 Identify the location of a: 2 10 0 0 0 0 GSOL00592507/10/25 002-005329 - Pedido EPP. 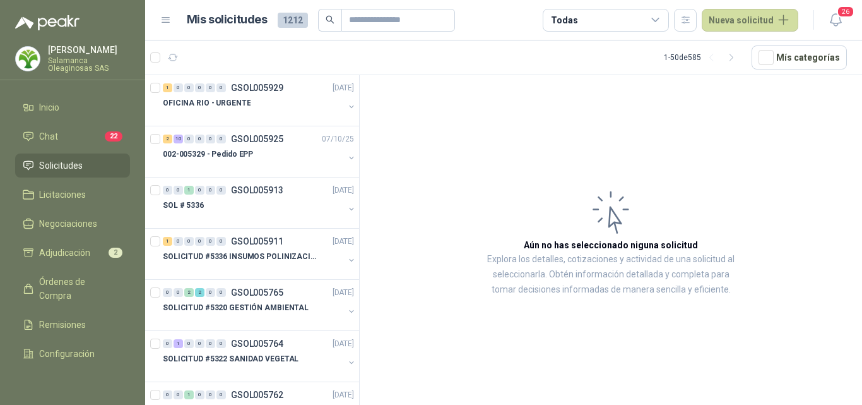
(259, 151).